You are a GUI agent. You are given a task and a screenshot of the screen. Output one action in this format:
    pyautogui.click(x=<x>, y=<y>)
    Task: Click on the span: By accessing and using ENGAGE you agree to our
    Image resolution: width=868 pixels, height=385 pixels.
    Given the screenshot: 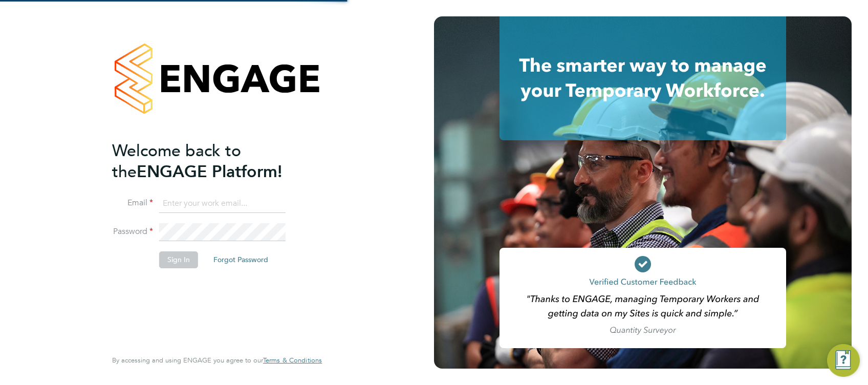 What is the action you would take?
    pyautogui.click(x=217, y=360)
    